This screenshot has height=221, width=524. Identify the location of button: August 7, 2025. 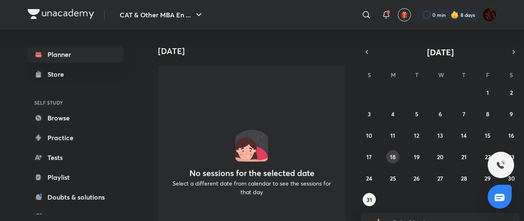
(464, 114).